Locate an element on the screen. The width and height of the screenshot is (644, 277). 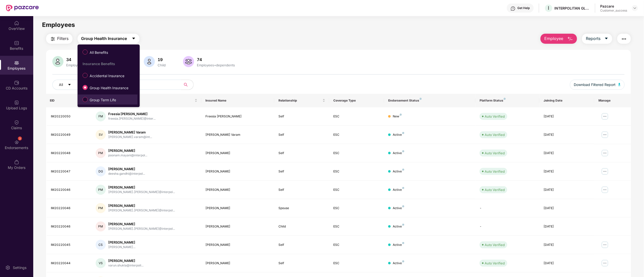
div: IM20220047 is located at coordinates (69, 172).